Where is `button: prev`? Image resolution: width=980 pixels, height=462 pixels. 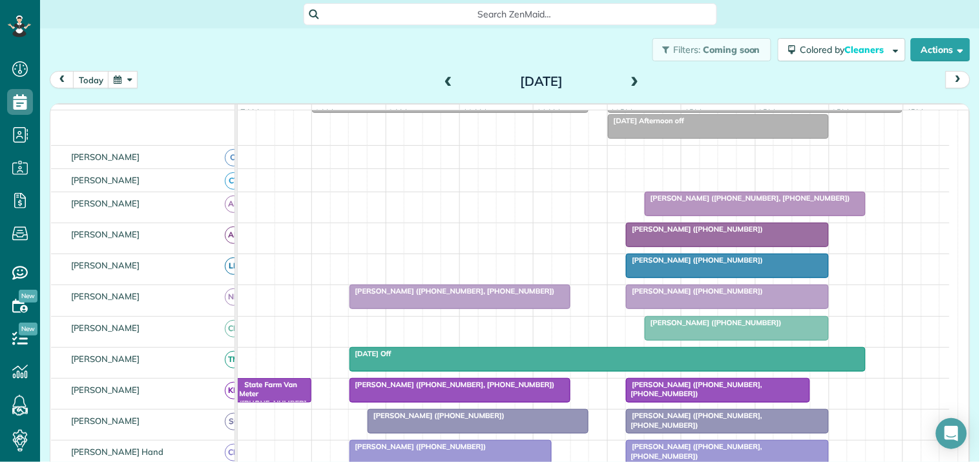 button: prev is located at coordinates (62, 80).